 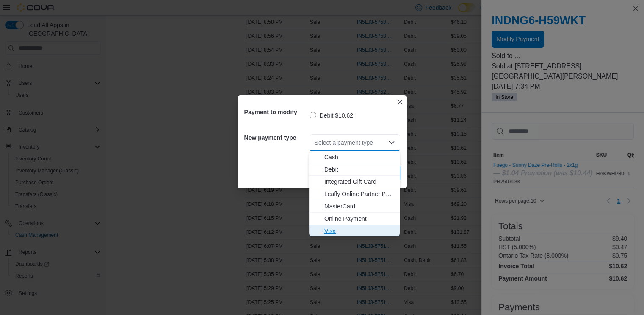 What do you see at coordinates (355, 206) in the screenshot?
I see `button: MasterCard` at bounding box center [355, 206].